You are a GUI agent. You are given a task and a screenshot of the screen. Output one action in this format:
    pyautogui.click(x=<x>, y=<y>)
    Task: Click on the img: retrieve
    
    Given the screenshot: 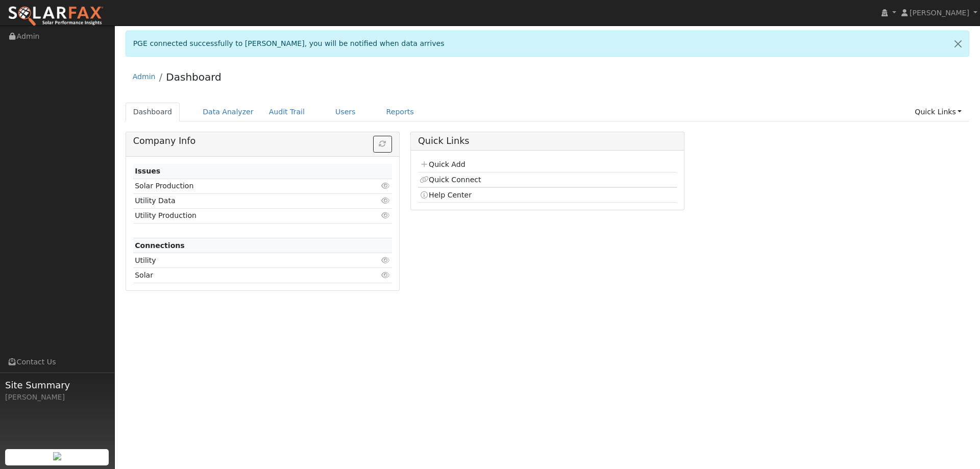 What is the action you would take?
    pyautogui.click(x=57, y=456)
    